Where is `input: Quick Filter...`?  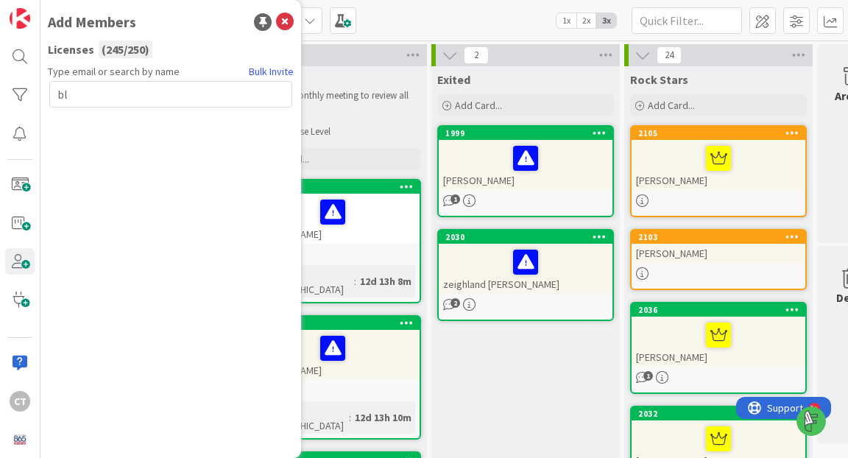
input: Quick Filter... is located at coordinates (687, 21).